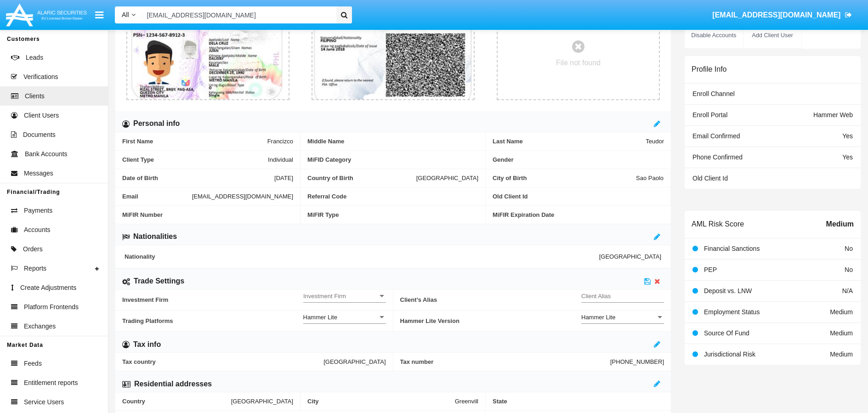 This screenshot has width=868, height=413. Describe the element at coordinates (491, 321) in the screenshot. I see `span: Hammer Lite Version` at that location.